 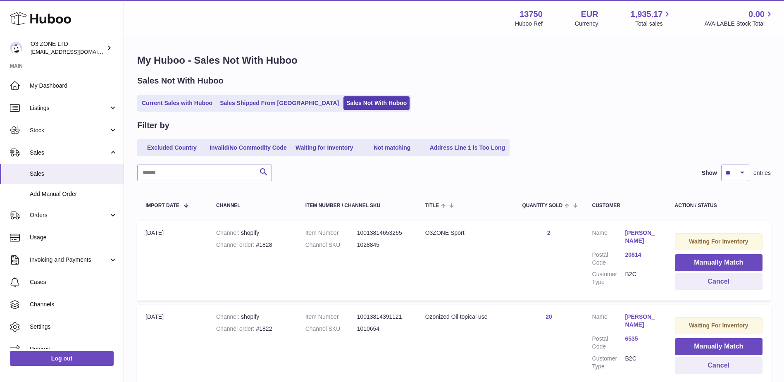 I want to click on img: hello@o3zoneltd.co.uk, so click(x=16, y=48).